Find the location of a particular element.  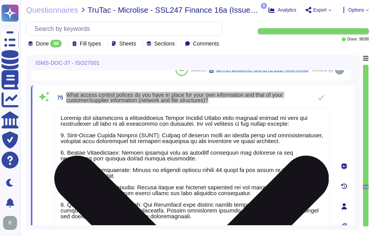

span: Done: is located at coordinates (352, 39).